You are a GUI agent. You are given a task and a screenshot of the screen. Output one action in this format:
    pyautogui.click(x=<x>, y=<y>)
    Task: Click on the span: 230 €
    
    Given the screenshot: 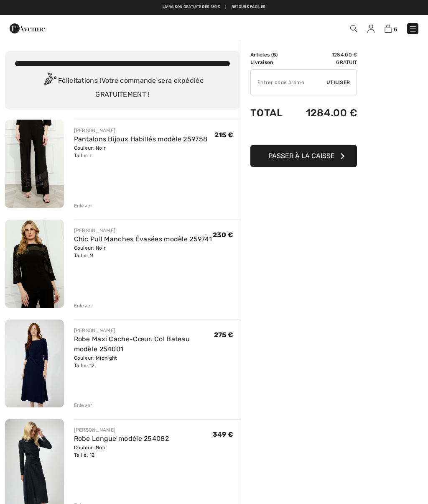 What is the action you would take?
    pyautogui.click(x=223, y=235)
    